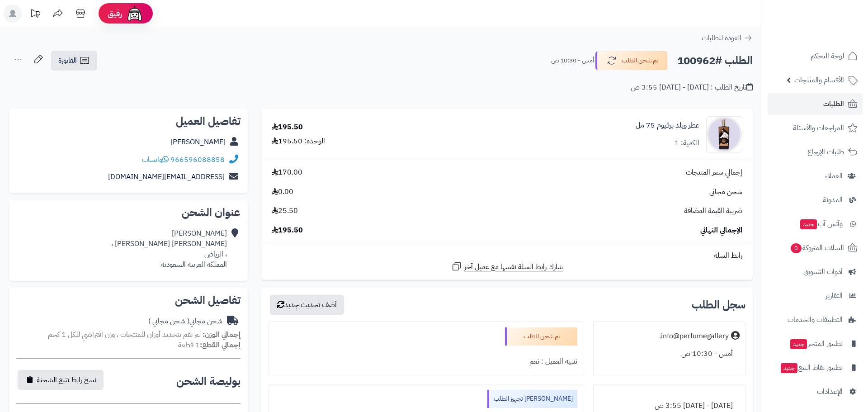  I want to click on span: 195.50, so click(287, 230).